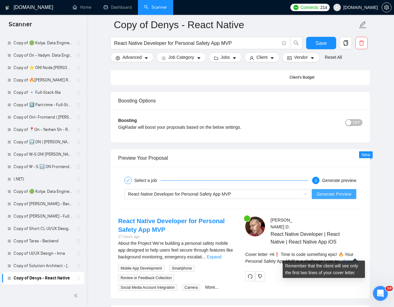 The image size is (394, 307). Describe the element at coordinates (7, 8) in the screenshot. I see `img: logo` at that location.